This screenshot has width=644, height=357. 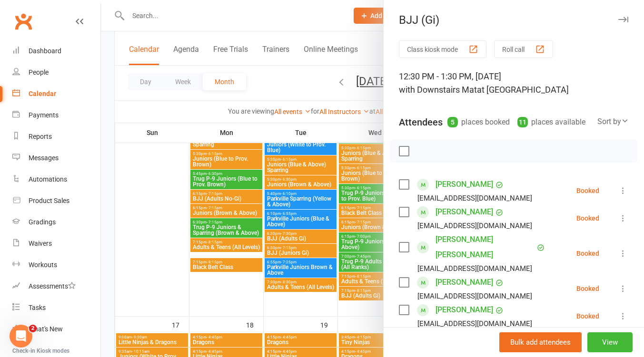 What do you see at coordinates (43, 158) in the screenshot?
I see `div: Messages` at bounding box center [43, 158].